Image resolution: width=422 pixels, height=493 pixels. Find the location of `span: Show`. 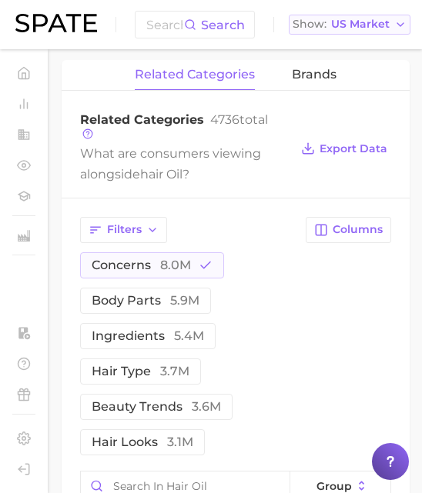

span: Show is located at coordinates (309, 24).